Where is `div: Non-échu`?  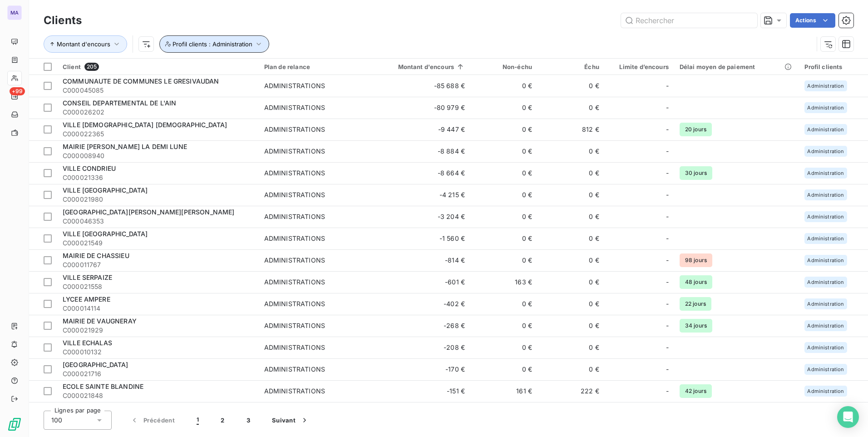 div: Non-échu is located at coordinates (504, 66).